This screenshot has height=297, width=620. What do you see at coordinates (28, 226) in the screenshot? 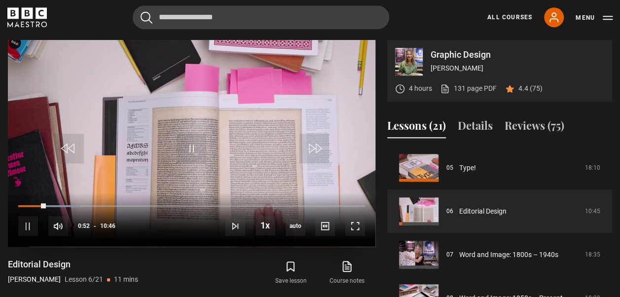
I see `button: Pause` at bounding box center [28, 226].